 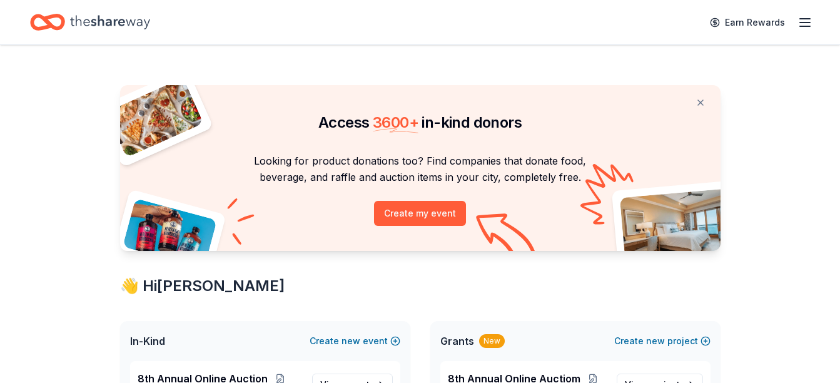 I want to click on img: Curvy arrow, so click(x=507, y=236).